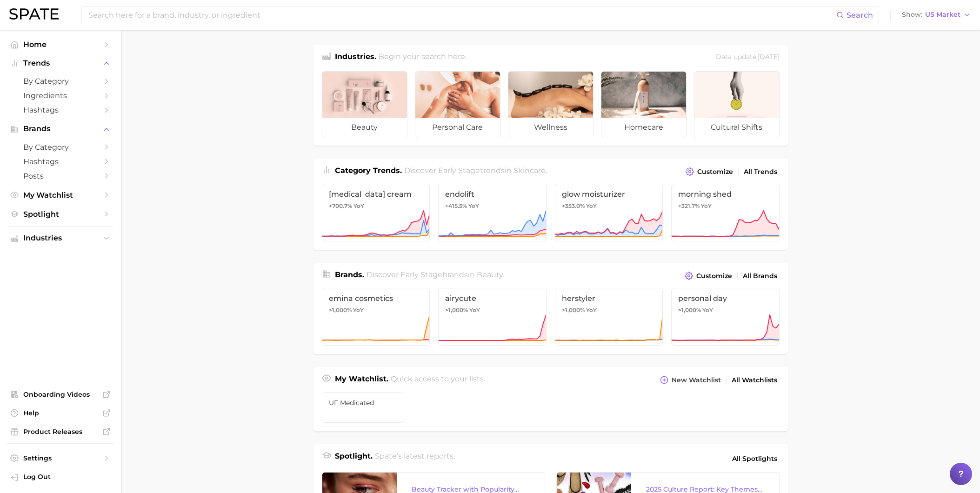 The height and width of the screenshot is (493, 980). Describe the element at coordinates (492, 194) in the screenshot. I see `span: endolift` at that location.